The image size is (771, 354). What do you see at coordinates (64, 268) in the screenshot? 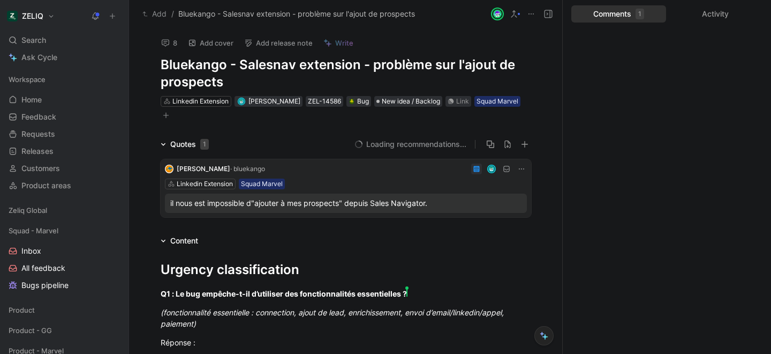
I see `a: All feedback` at bounding box center [64, 268].